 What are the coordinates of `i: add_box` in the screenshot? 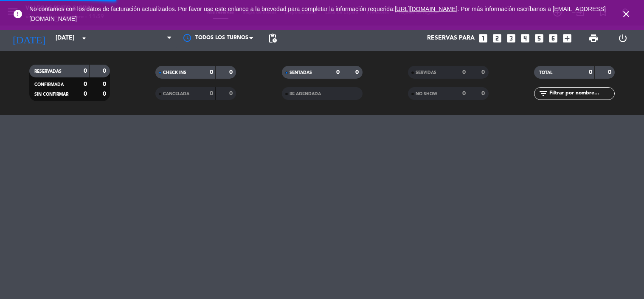 It's located at (567, 38).